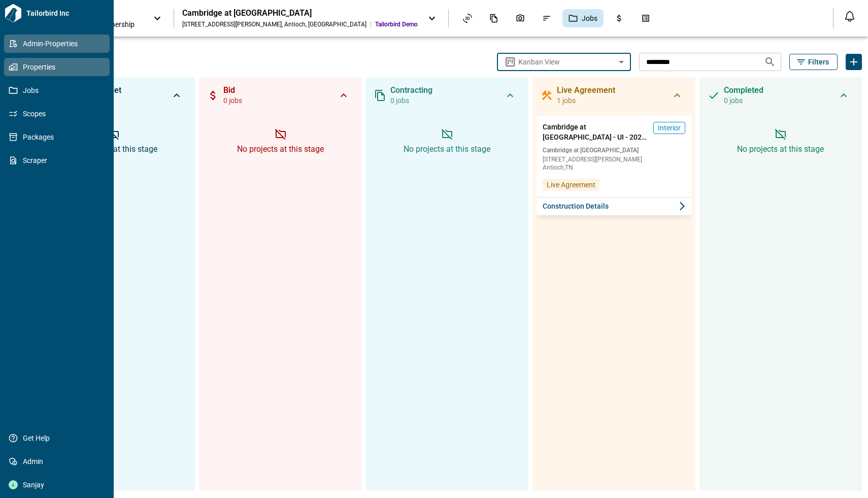 Image resolution: width=868 pixels, height=498 pixels. What do you see at coordinates (494, 18) in the screenshot?
I see `div: Documents` at bounding box center [494, 18].